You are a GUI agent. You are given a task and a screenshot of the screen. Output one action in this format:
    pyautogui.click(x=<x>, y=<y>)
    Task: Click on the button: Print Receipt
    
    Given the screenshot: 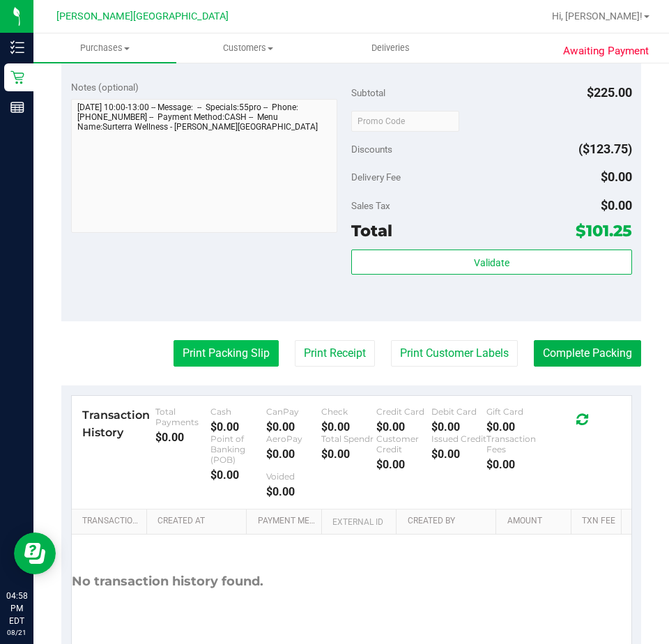 What is the action you would take?
    pyautogui.click(x=335, y=353)
    